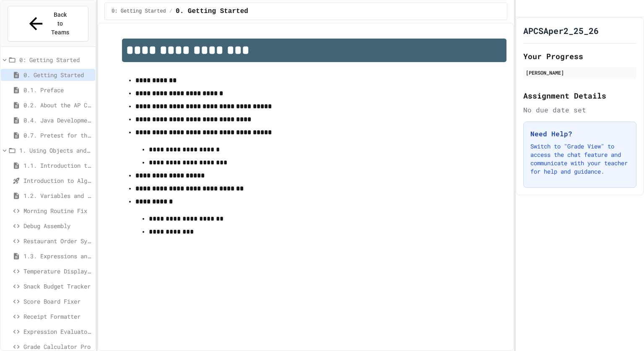 Image resolution: width=644 pixels, height=351 pixels. What do you see at coordinates (57, 165) in the screenshot?
I see `span: 1.1. Introduction to Algorithms, Programming, and Compilers` at bounding box center [57, 165].